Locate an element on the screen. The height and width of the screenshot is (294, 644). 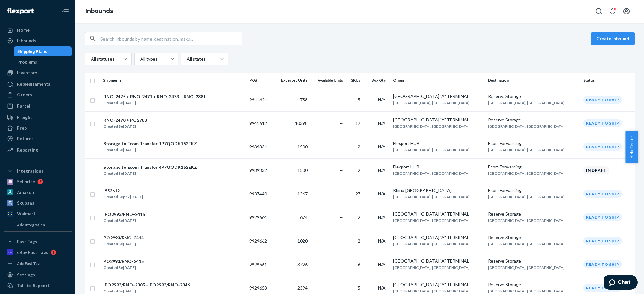
a: Freight is located at coordinates (38, 117).